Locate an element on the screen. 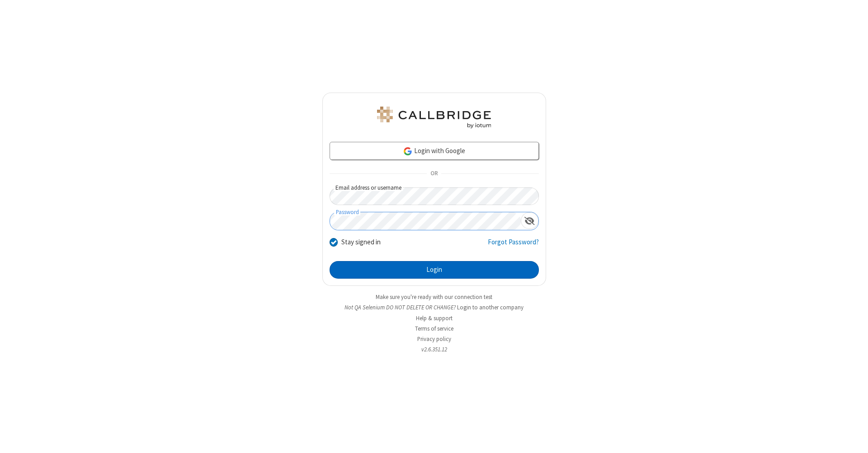 This screenshot has height=453, width=868. span: OR is located at coordinates (434, 174).